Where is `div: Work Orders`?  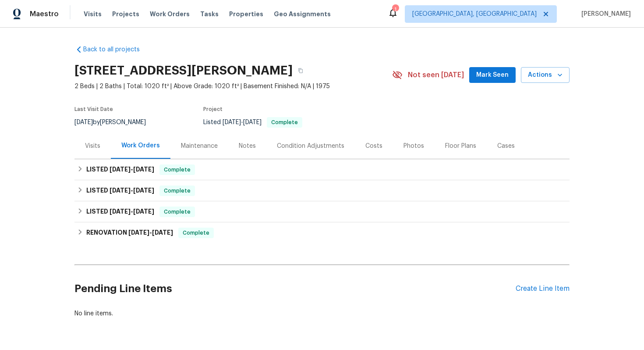
div: Work Orders is located at coordinates (140, 146).